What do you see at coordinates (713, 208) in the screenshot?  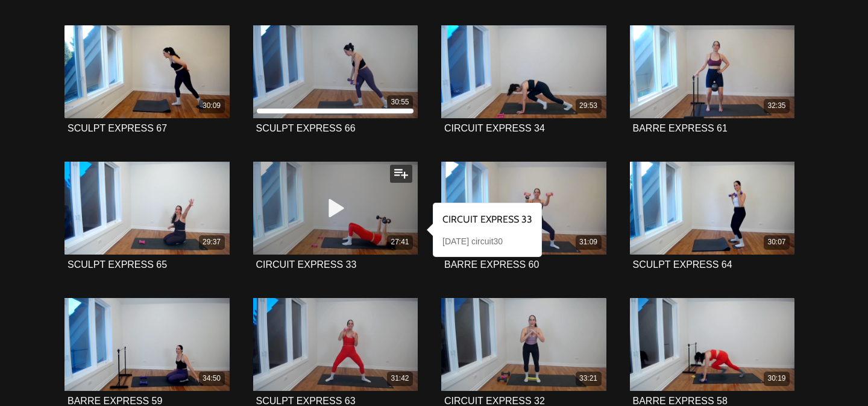 I see `a: SCULPT EXPRESS 64 30:07` at bounding box center [713, 208].